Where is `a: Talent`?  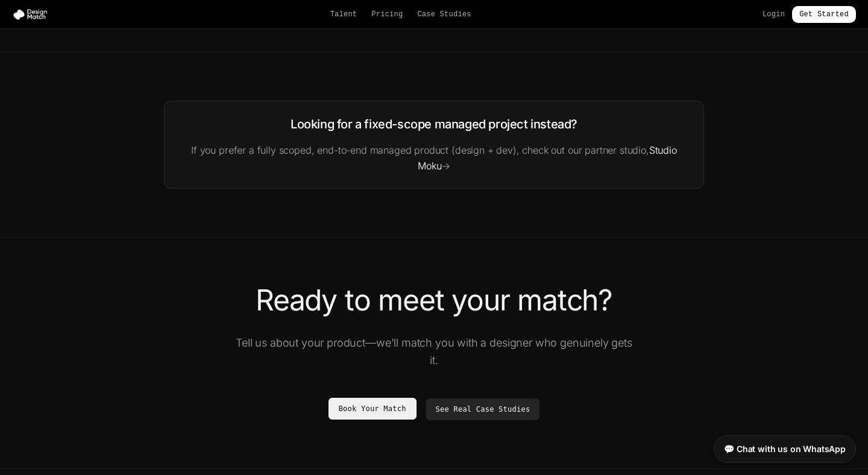
a: Talent is located at coordinates (343, 14).